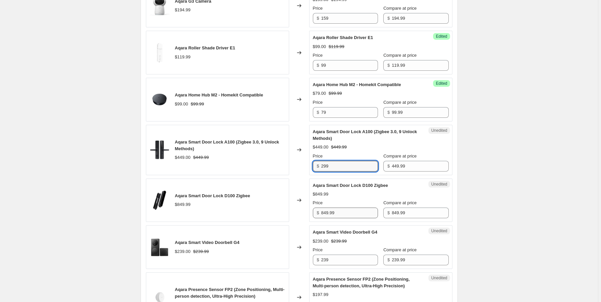 The height and width of the screenshot is (302, 601). Describe the element at coordinates (320, 295) in the screenshot. I see `div: $197.99` at that location.